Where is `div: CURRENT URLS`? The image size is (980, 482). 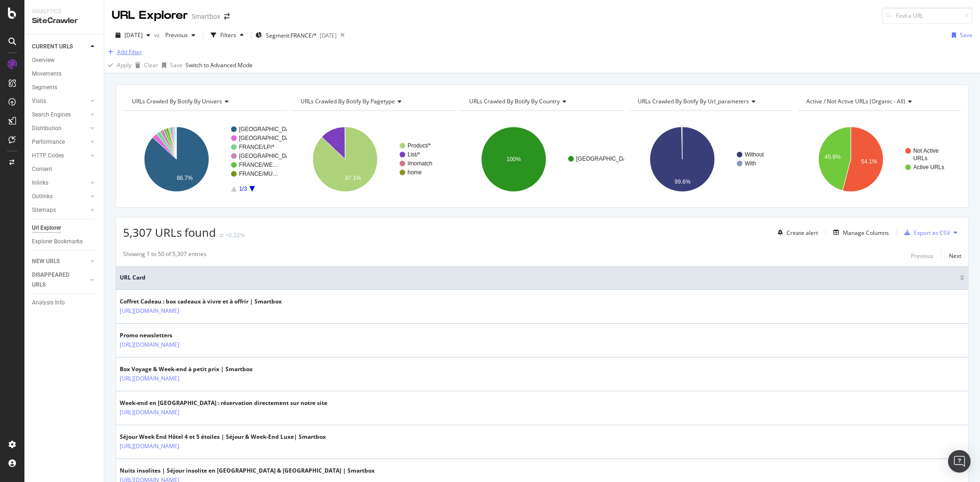
div: CURRENT URLS is located at coordinates (52, 46).